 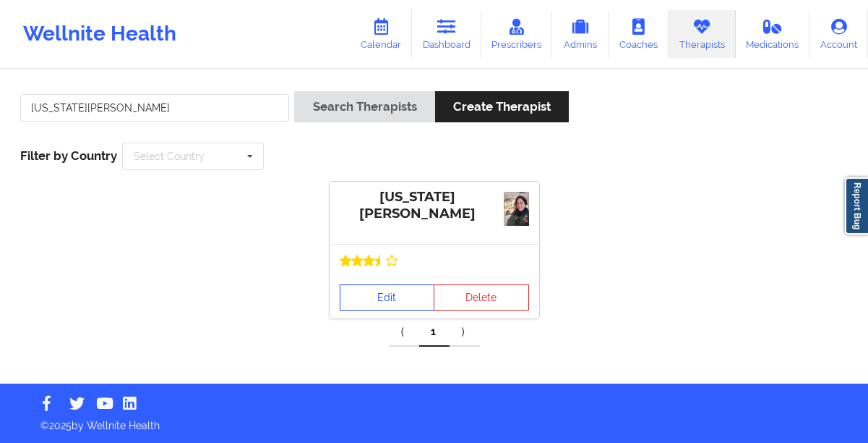 I want to click on a: Therapists, so click(x=702, y=34).